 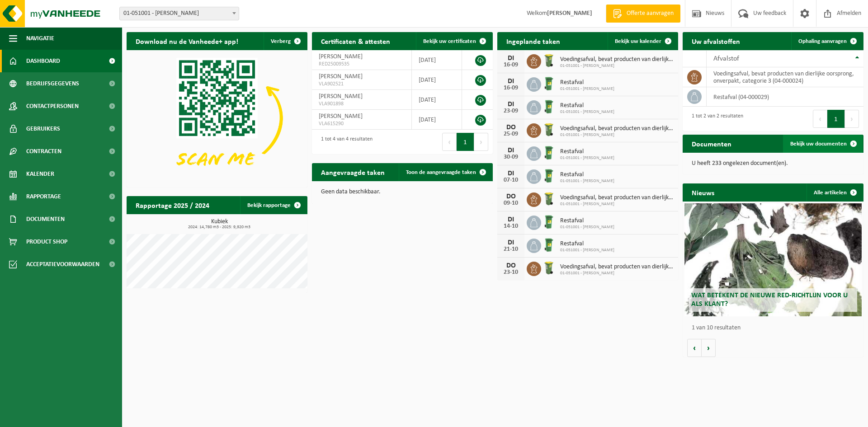 What do you see at coordinates (449, 41) in the screenshot?
I see `span: Bekijk uw certificaten` at bounding box center [449, 41].